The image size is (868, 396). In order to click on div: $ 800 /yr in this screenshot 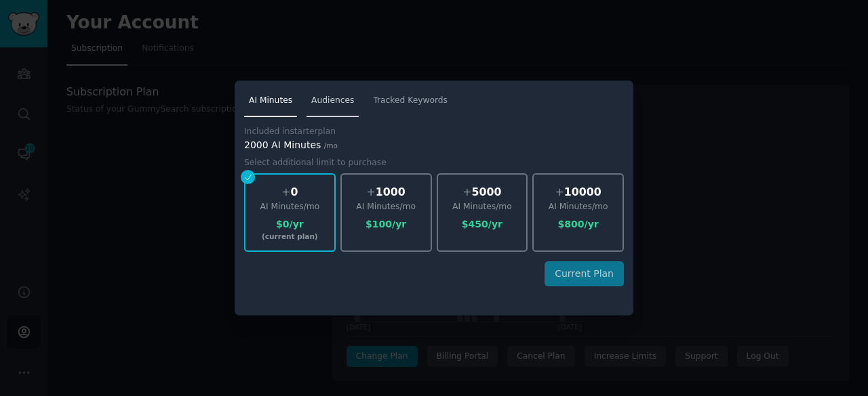, I will do `click(578, 224)`.